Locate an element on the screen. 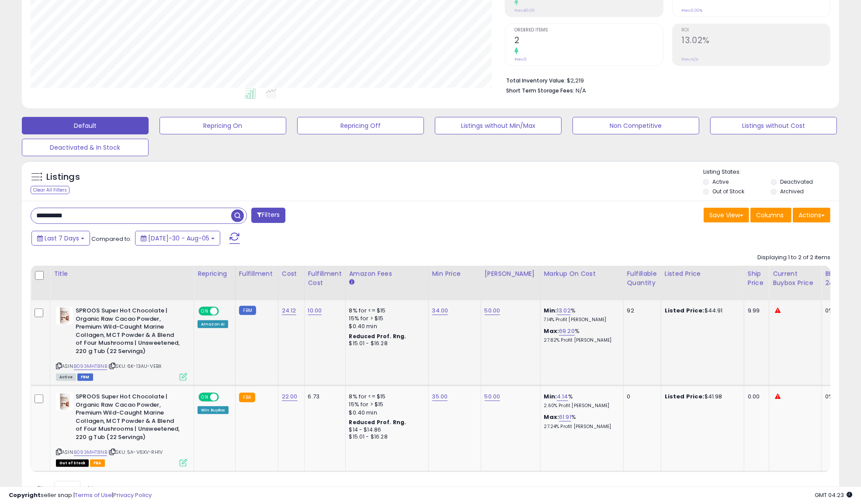 This screenshot has height=504, width=861. button: Repricing Off is located at coordinates (360, 126).